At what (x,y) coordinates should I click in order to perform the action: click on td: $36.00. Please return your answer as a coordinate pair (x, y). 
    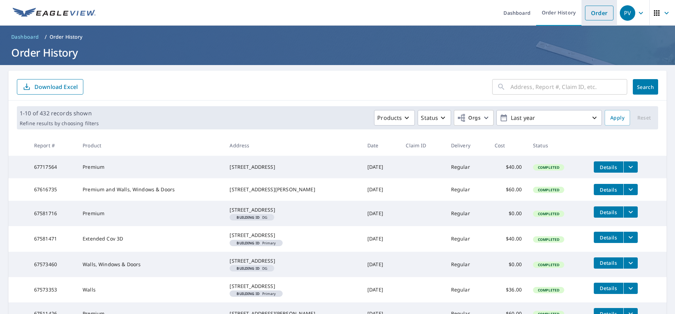
    Looking at the image, I should click on (508, 290).